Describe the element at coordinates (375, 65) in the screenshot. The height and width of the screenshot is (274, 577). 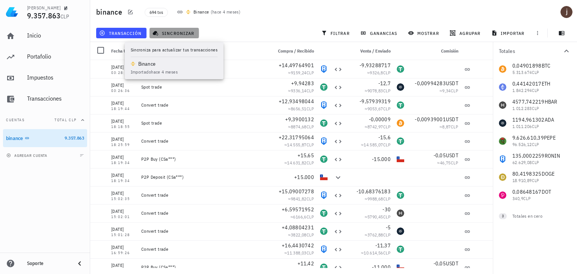
I see `span: -9,93288717` at that location.